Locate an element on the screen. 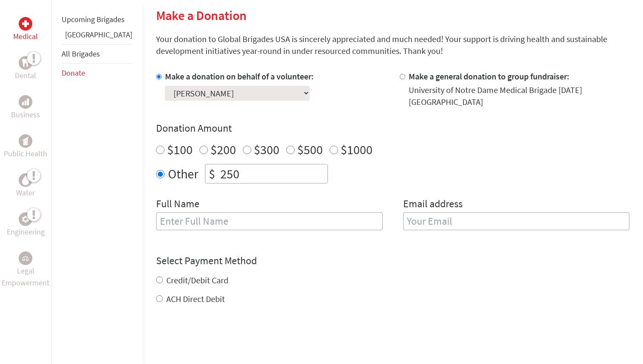 The height and width of the screenshot is (364, 643). a: Donate is located at coordinates (73, 73).